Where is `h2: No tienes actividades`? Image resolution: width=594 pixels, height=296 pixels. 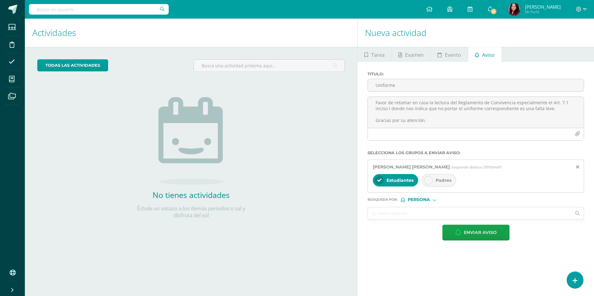
h2: No tienes actividades is located at coordinates (191, 195).